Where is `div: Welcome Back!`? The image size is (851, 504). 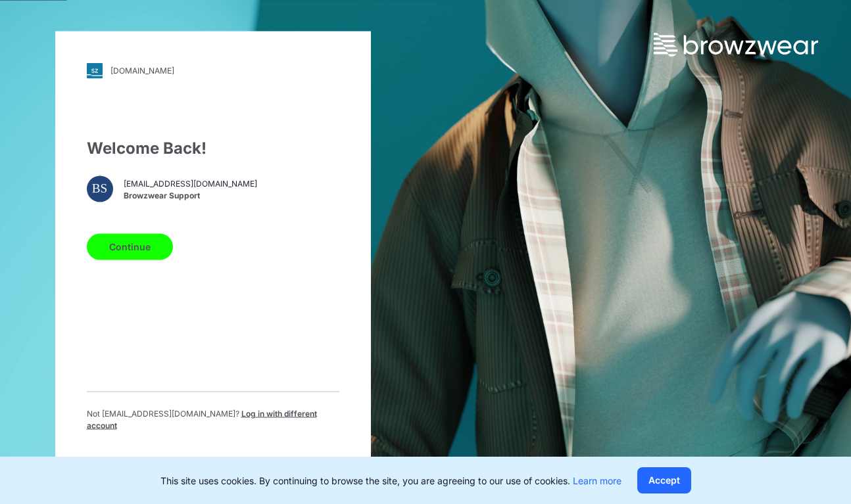 div: Welcome Back! is located at coordinates (213, 148).